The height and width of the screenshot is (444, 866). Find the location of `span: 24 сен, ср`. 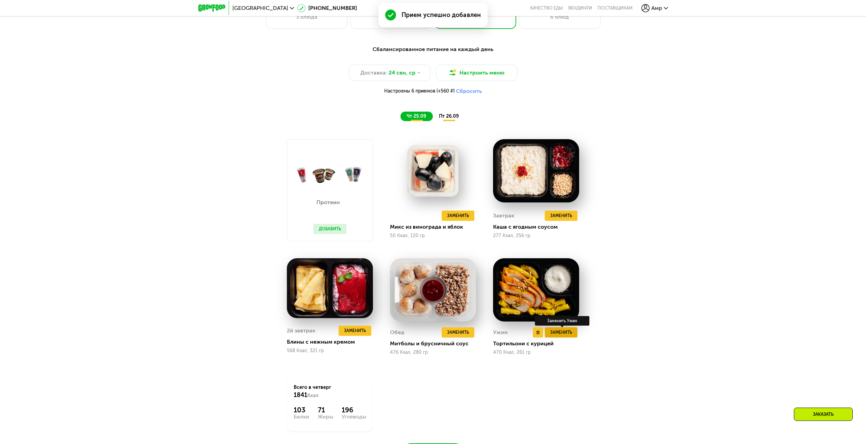

span: 24 сен, ср is located at coordinates (402, 73).